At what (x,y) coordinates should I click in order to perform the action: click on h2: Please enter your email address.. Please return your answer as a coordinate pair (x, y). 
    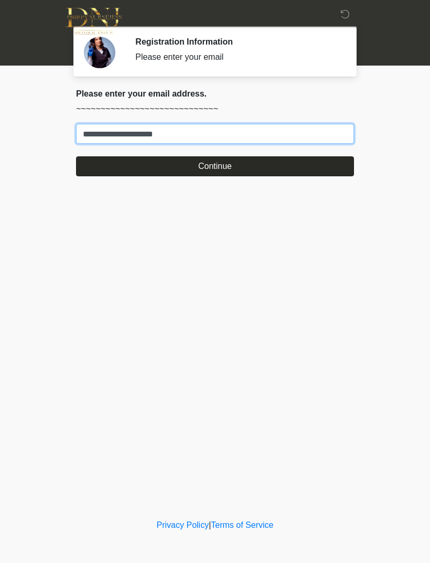
    Looking at the image, I should click on (215, 93).